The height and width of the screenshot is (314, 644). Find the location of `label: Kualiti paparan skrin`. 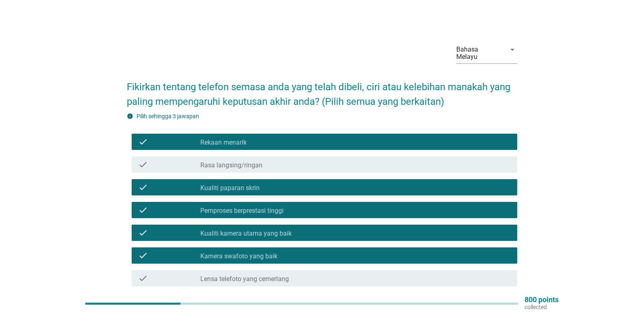

label: Kualiti paparan skrin is located at coordinates (230, 188).